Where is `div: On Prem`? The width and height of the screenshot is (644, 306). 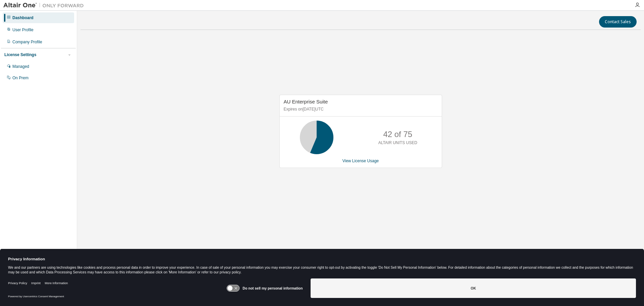
div: On Prem is located at coordinates (21, 78).